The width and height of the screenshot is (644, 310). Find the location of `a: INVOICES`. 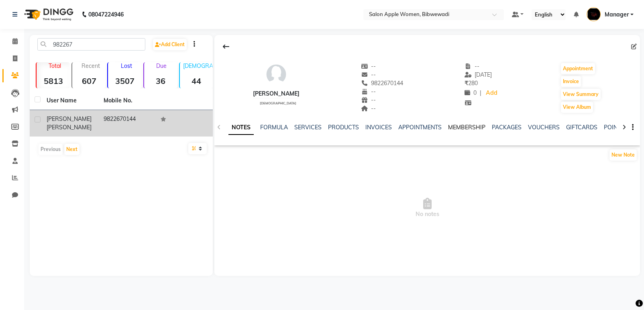

a: INVOICES is located at coordinates (378, 127).